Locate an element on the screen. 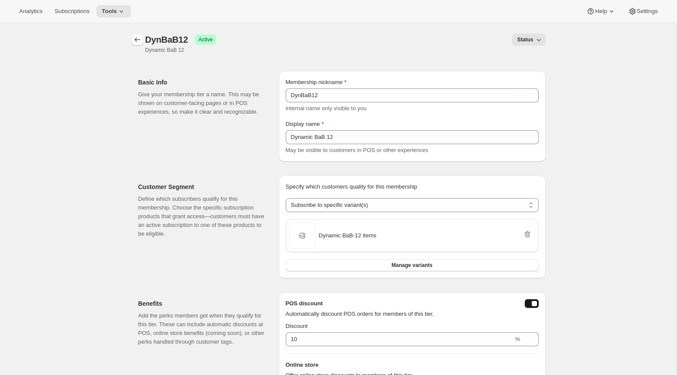 The height and width of the screenshot is (375, 677). p: Define which subscribers qualify for this membership. Choose the specific subscription products t... is located at coordinates (201, 217).